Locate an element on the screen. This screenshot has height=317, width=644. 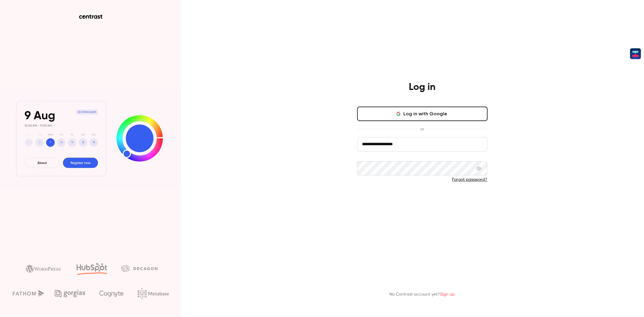
button: Log in with Google is located at coordinates (423, 114).